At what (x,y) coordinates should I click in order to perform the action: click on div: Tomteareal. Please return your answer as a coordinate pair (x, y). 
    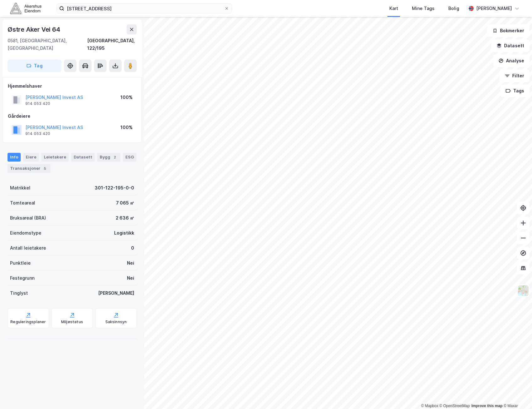
    Looking at the image, I should click on (23, 203).